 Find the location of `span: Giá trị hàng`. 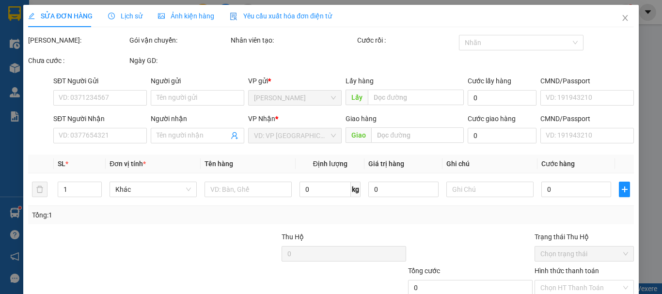

span: Giá trị hàng is located at coordinates (386, 164).